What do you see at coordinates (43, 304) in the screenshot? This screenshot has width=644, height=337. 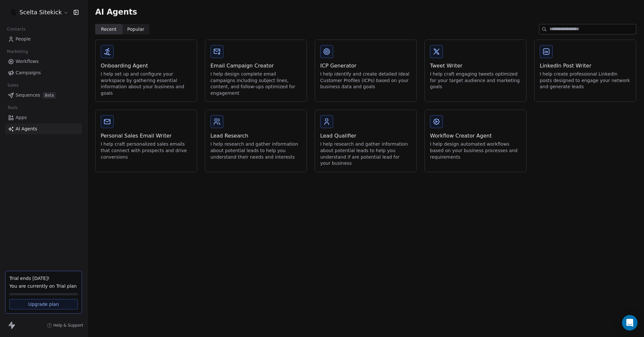 I see `a: Upgrade plan` at bounding box center [43, 304].